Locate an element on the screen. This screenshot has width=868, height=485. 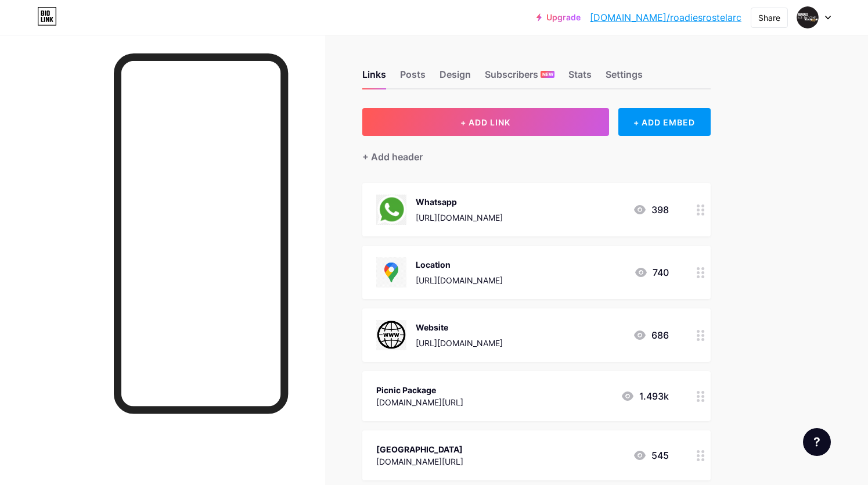
div: Whatsapp is located at coordinates (459, 201).